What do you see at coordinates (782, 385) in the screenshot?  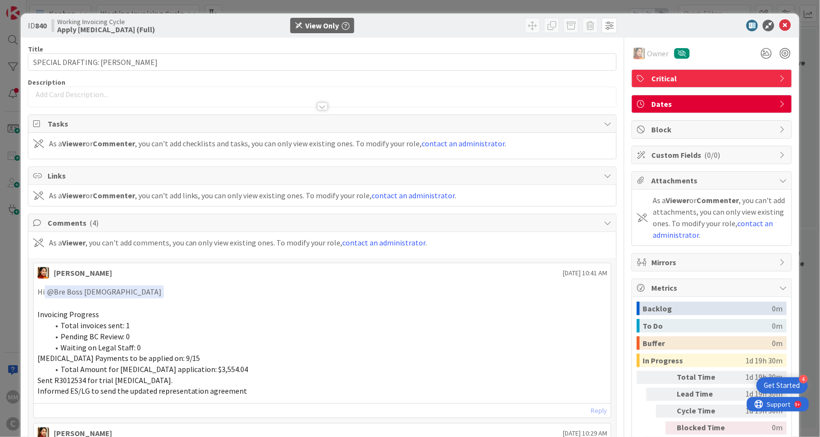 I see `div: Open Get Started checklist, remaining modules: 4` at bounding box center [782, 385].